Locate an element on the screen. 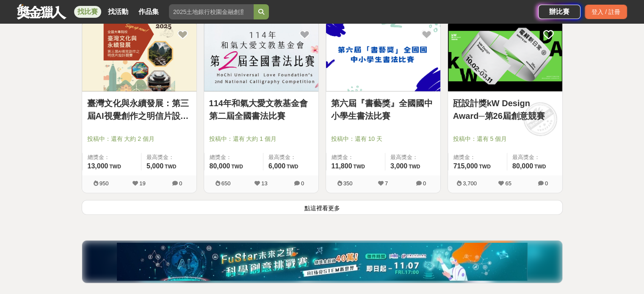  span: 3,700 is located at coordinates (470, 183).